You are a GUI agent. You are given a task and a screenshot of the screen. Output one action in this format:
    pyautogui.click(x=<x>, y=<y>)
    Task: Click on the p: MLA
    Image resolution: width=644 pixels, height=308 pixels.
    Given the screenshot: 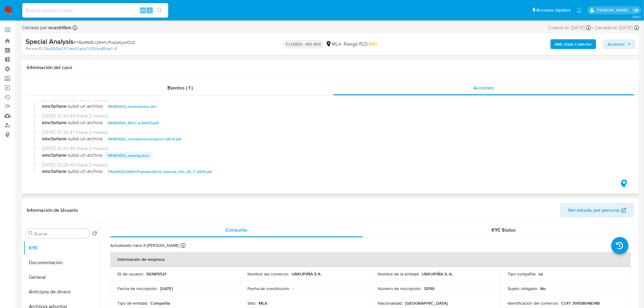 What is the action you would take?
    pyautogui.click(x=264, y=303)
    